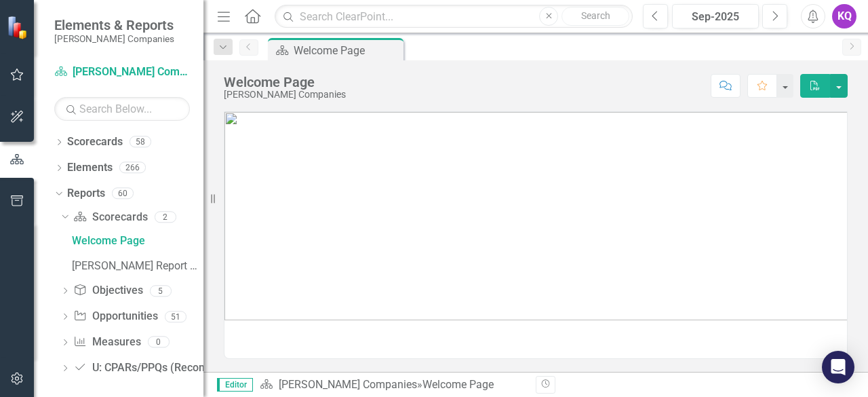  What do you see at coordinates (838, 367) in the screenshot?
I see `div: Open Intercom Messenger` at bounding box center [838, 367].